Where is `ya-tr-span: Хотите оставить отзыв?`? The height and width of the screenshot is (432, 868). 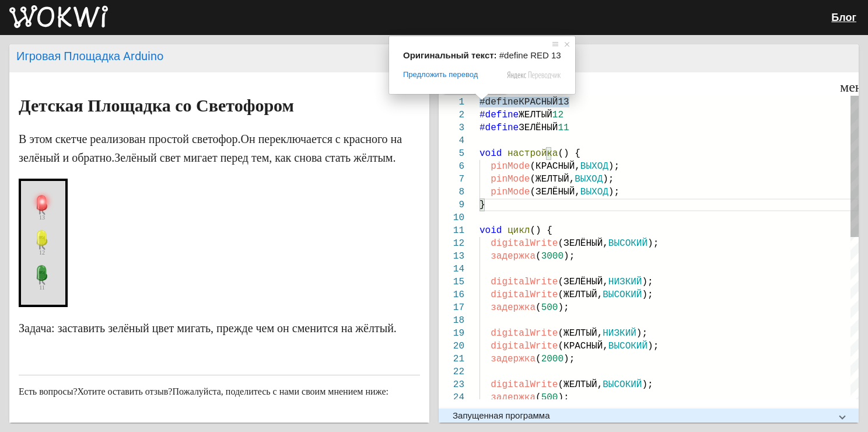 ya-tr-span: Хотите оставить отзыв? is located at coordinates (124, 391).